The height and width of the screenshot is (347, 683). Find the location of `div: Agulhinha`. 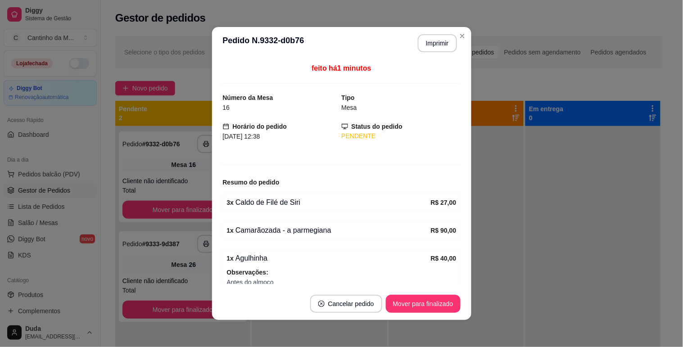

div: Agulhinha is located at coordinates (329, 259).